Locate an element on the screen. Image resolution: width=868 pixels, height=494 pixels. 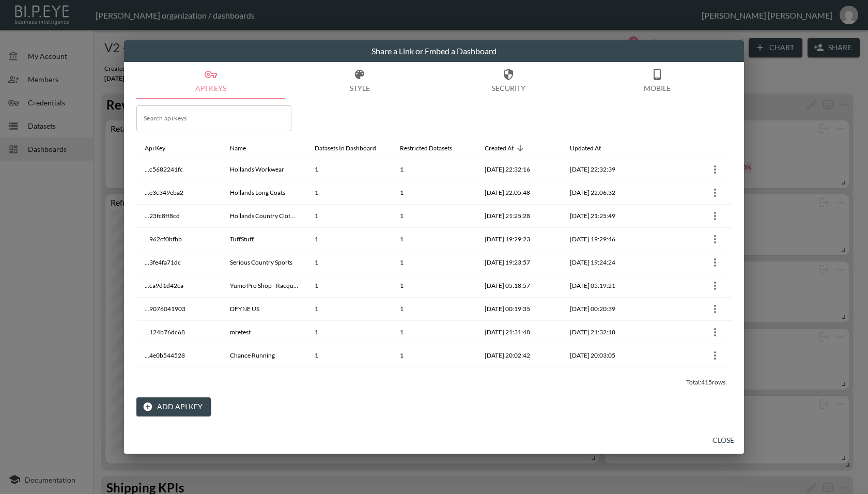
th: {"key":null,"ref":null,"props":{"row":{"id":"a00002fd-6be8-4a9b-9e75-9f716c1720fb","apiKey":"...c... is located at coordinates (689, 169).